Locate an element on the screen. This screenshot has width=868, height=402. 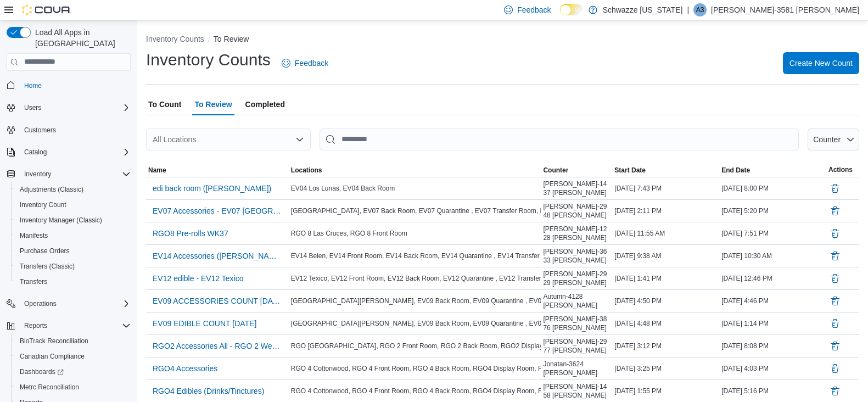
span: End Date is located at coordinates (736, 170).